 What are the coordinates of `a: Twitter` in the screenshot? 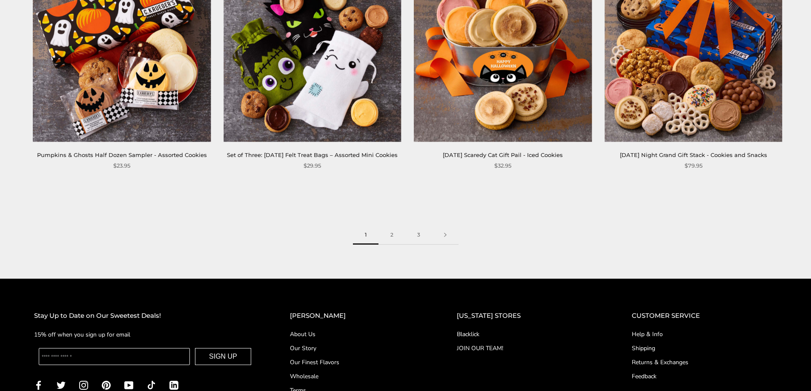 It's located at (61, 385).